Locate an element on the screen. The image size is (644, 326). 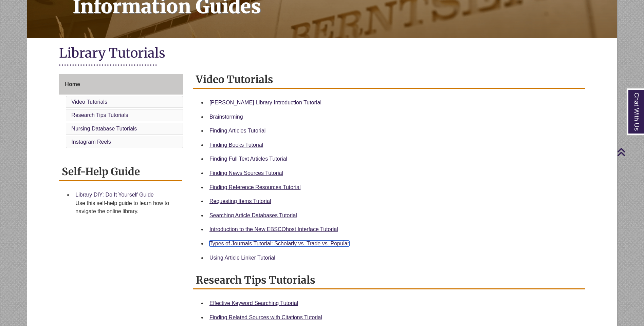
a: Brainstorming is located at coordinates (226, 117).